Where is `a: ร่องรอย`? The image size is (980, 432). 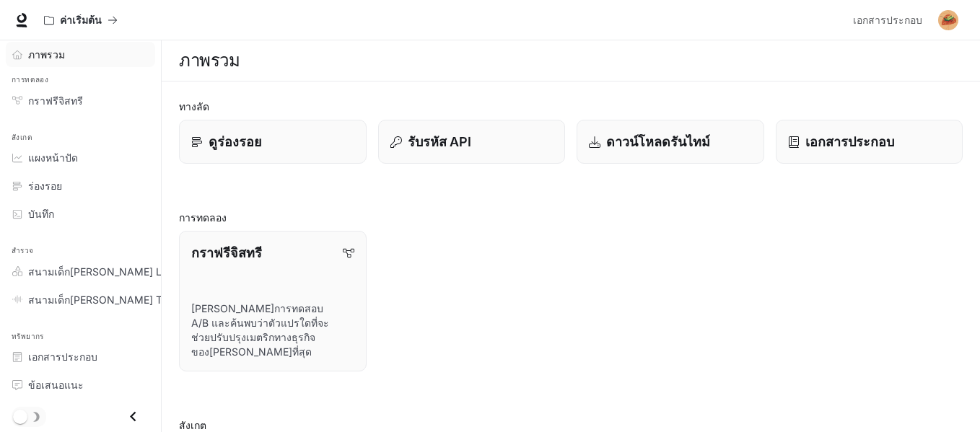
a: ร่องรอย is located at coordinates (80, 186).